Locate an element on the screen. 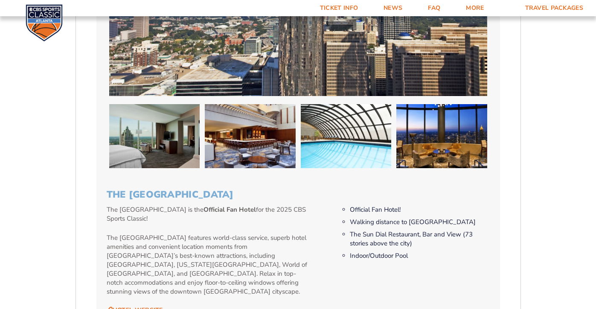 Image resolution: width=596 pixels, height=309 pixels. strong: Official Fan Hotel is located at coordinates (229, 209).